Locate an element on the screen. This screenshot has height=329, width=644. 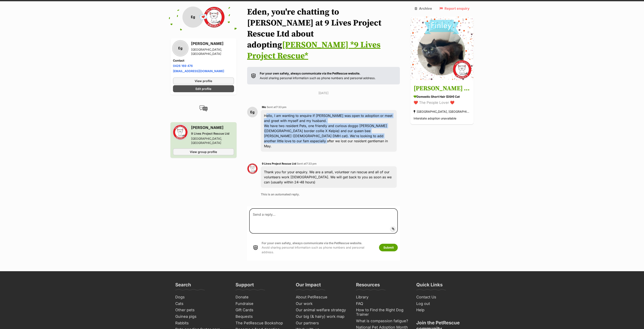
a: Library is located at coordinates (382, 297).